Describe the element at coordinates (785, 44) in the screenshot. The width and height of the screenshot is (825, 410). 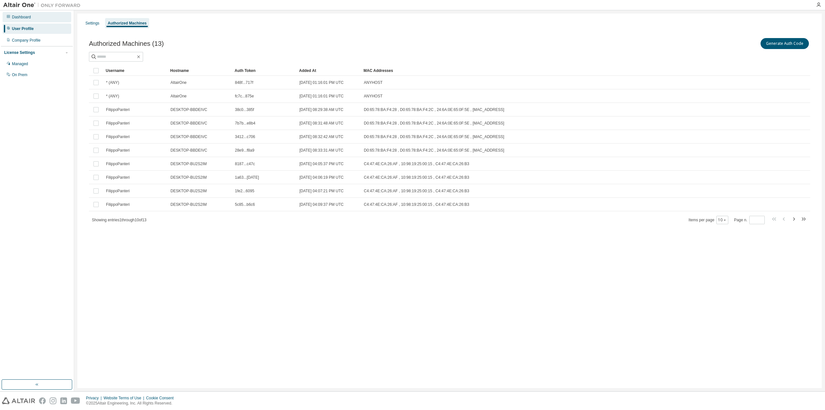
I see `button: Generate Auth Code` at that location.